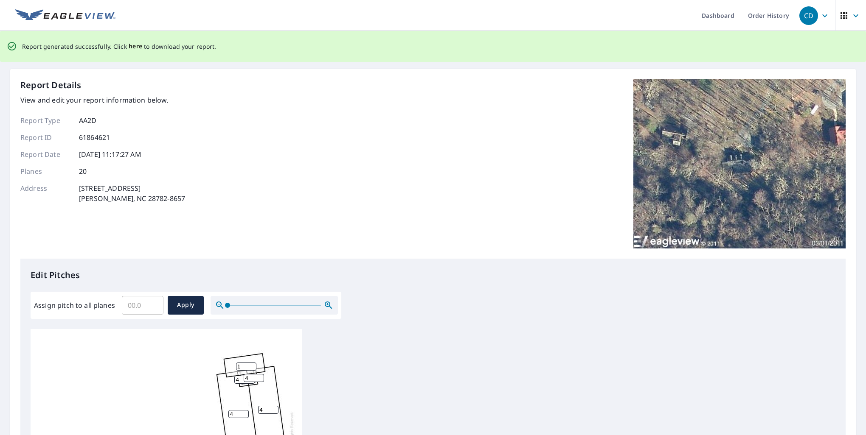  Describe the element at coordinates (739, 164) in the screenshot. I see `img: Top image` at that location.